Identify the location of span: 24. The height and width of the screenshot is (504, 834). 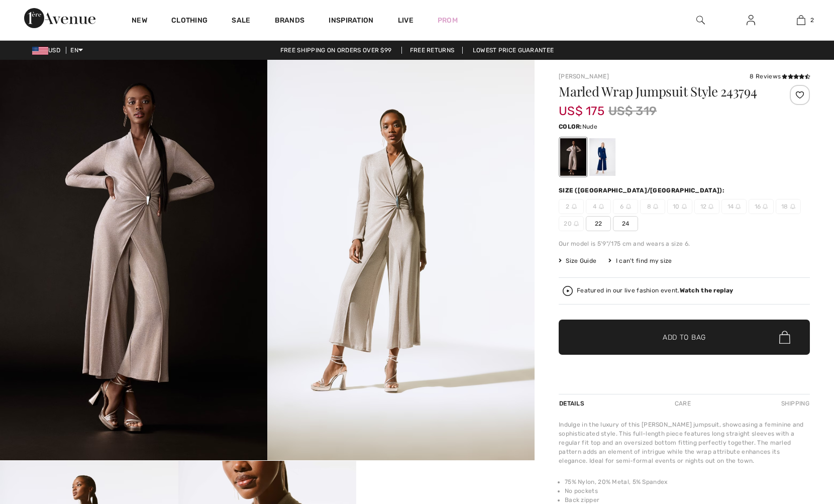
(626, 224).